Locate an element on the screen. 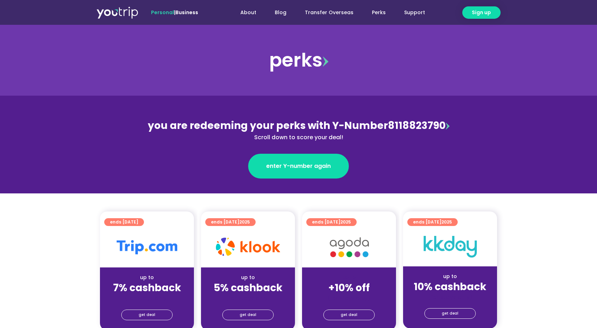  div: Scroll down to score your deal! is located at coordinates (299, 138).